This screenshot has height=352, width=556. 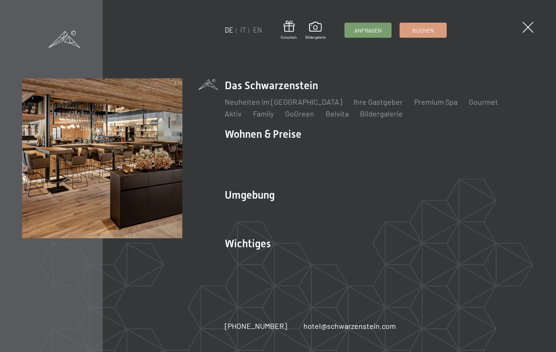 I want to click on span: Bildergalerie, so click(x=315, y=37).